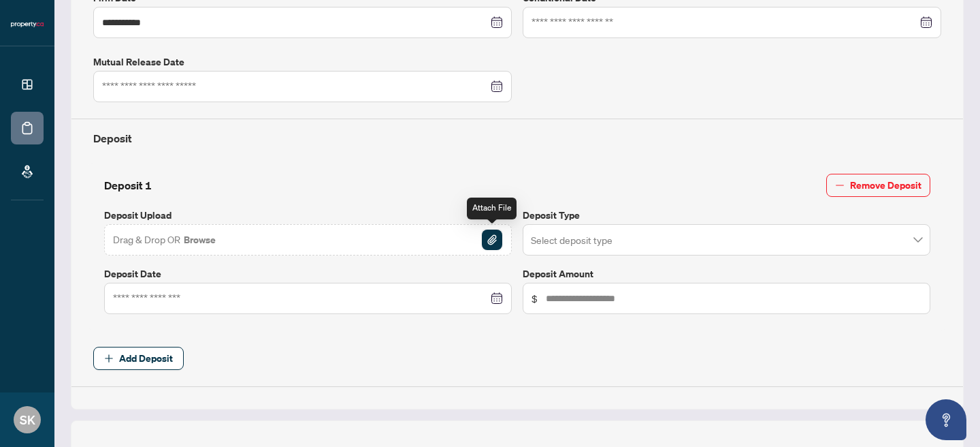 The width and height of the screenshot is (980, 447). Describe the element at coordinates (491, 208) in the screenshot. I see `div: Attach File` at that location.